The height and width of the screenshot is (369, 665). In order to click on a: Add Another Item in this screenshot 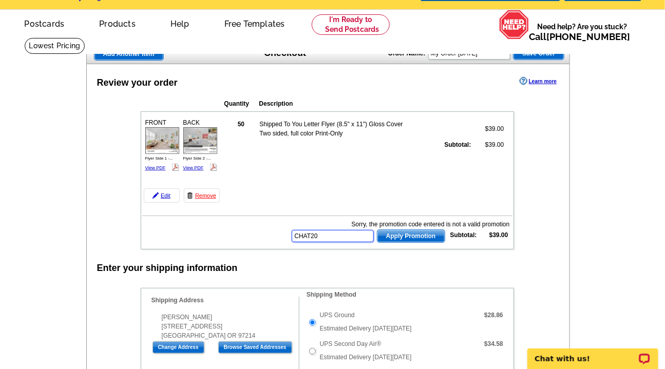, I will do `click(129, 54)`.